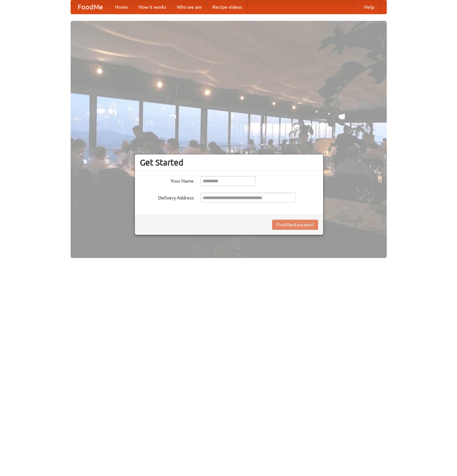 The image size is (457, 476). Describe the element at coordinates (121, 7) in the screenshot. I see `a: Home` at that location.